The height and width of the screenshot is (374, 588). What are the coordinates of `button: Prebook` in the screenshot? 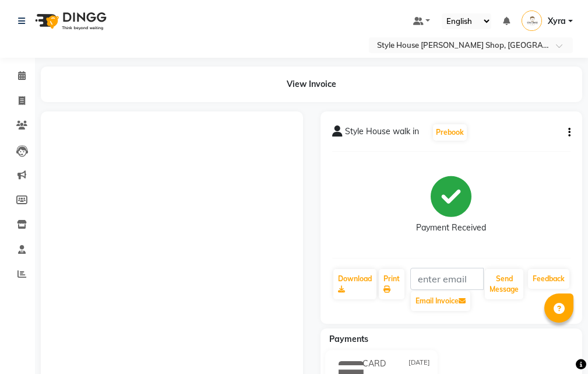 It's located at (450, 132).